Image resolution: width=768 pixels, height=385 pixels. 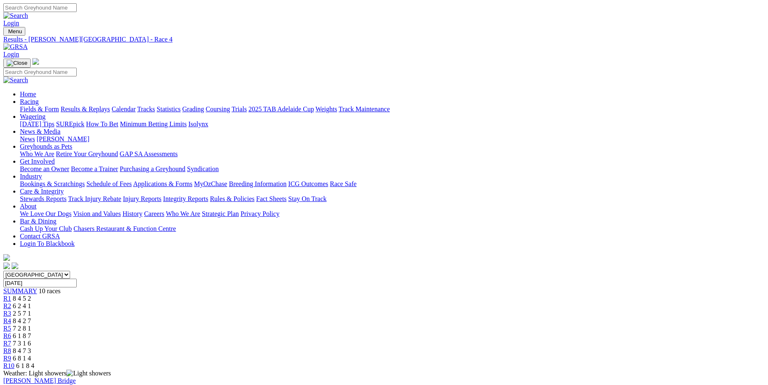 What do you see at coordinates (7, 358) in the screenshot?
I see `span: R9` at bounding box center [7, 358].